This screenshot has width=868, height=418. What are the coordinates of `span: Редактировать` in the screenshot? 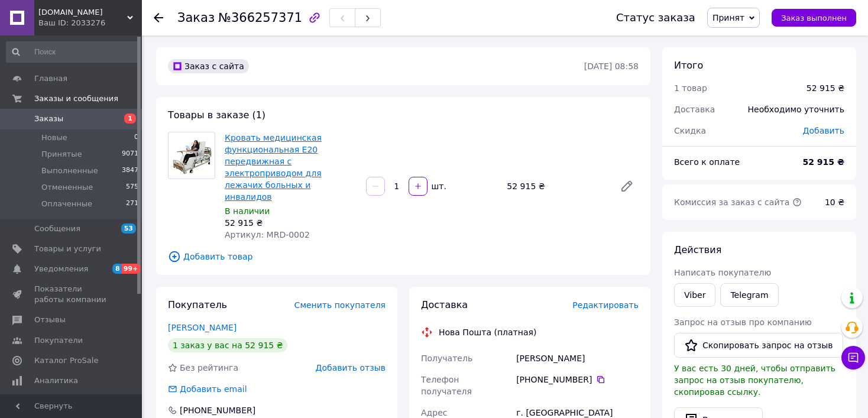 It's located at (605, 305).